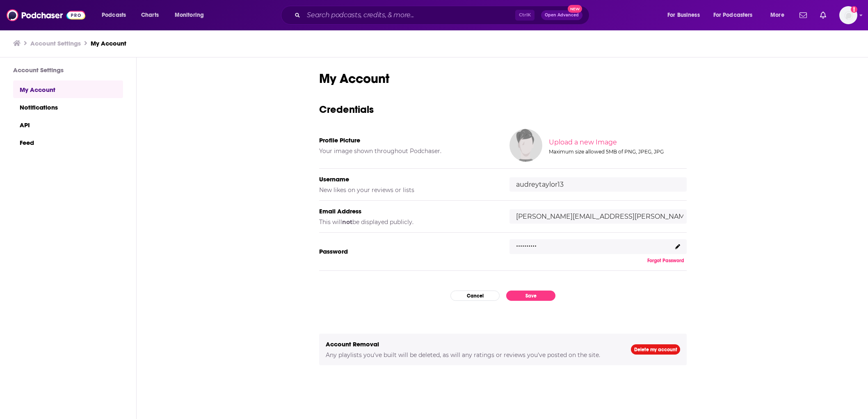 The image size is (868, 419). I want to click on button: Forgot Password, so click(666, 260).